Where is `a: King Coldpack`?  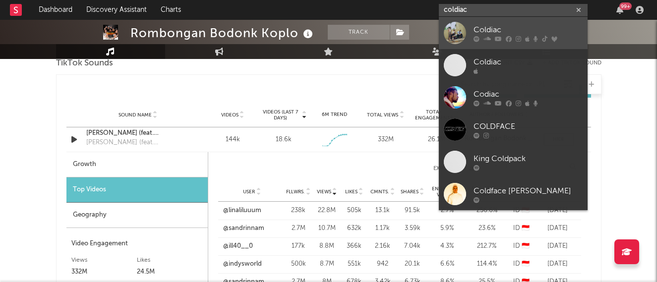 a: King Coldpack is located at coordinates (513, 162).